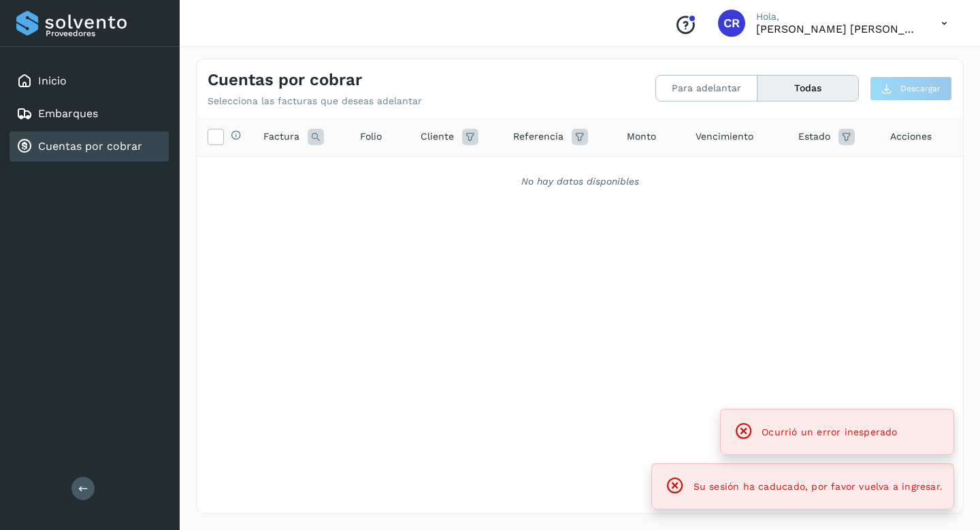  What do you see at coordinates (807, 88) in the screenshot?
I see `button: Todas` at bounding box center [807, 88].